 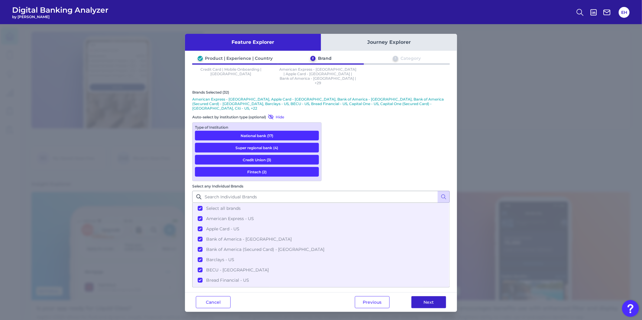 What do you see at coordinates (218, 186) in the screenshot?
I see `label: Select any Individual Brands` at bounding box center [218, 186].